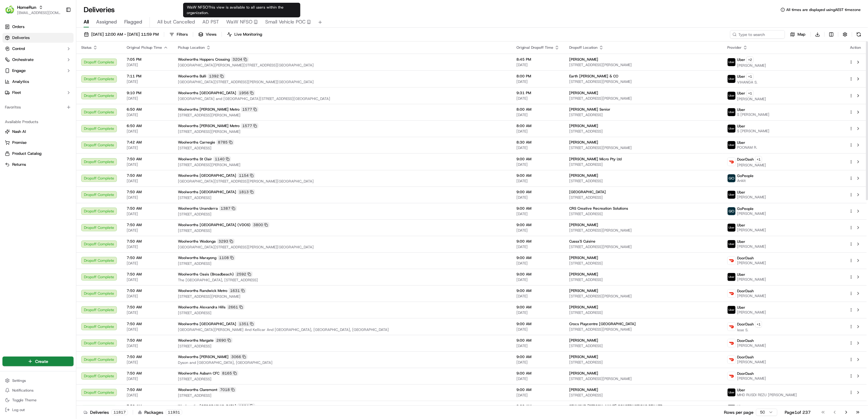  What do you see at coordinates (745, 181) in the screenshot?
I see `span: Ankit` at bounding box center [745, 181].